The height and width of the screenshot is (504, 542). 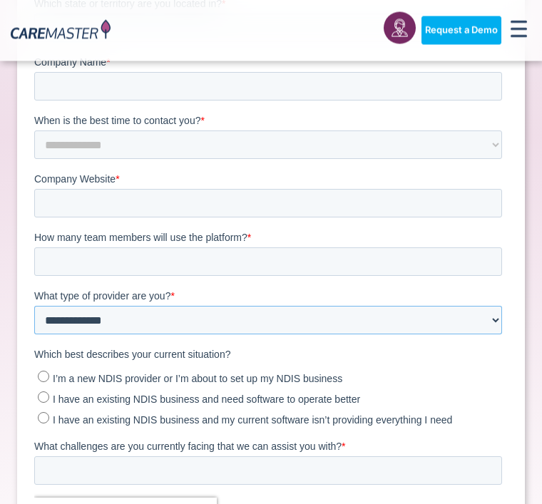 What do you see at coordinates (461, 31) in the screenshot?
I see `a: Request a Demo` at bounding box center [461, 31].